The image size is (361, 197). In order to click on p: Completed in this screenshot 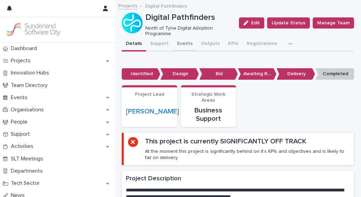, I will do `click(334, 74)`.